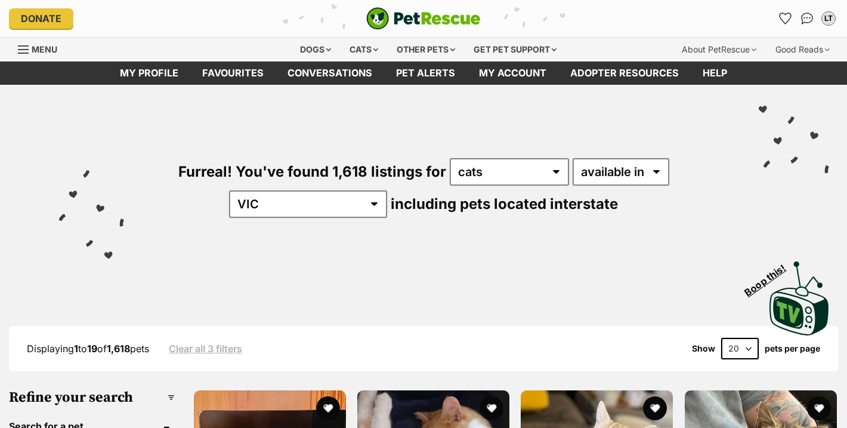  What do you see at coordinates (316, 50) in the screenshot?
I see `div: Dogs` at bounding box center [316, 50].